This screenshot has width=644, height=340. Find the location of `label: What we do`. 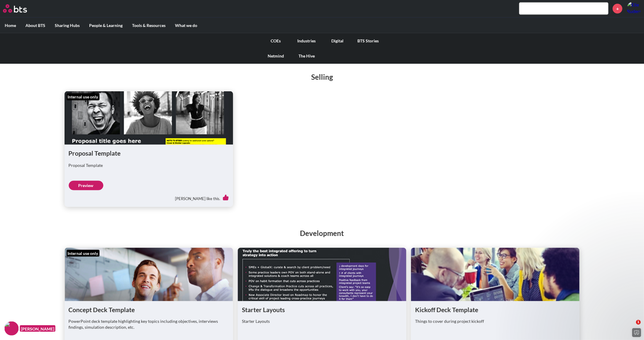

label: What we do is located at coordinates (186, 26).